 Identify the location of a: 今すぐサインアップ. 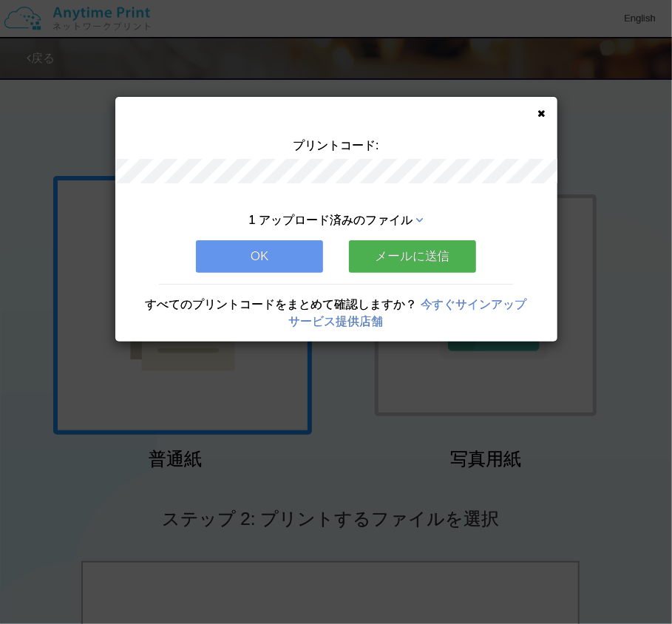
(474, 304).